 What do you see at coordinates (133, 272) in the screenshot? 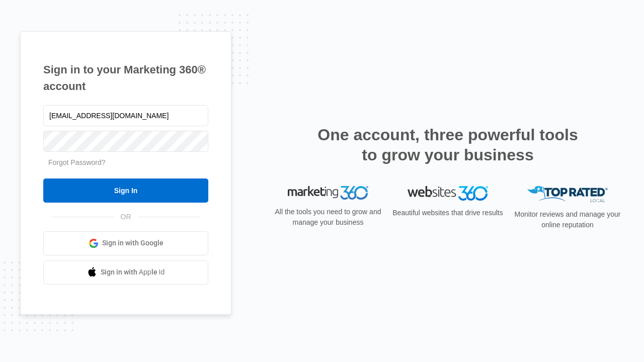
I see `span: Sign in with Apple Id` at bounding box center [133, 272].